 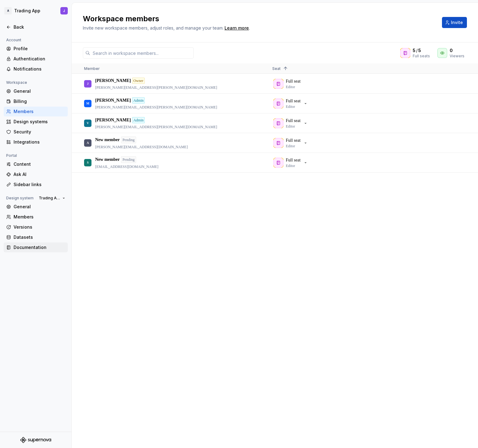 What do you see at coordinates (36, 132) in the screenshot?
I see `a: Security` at bounding box center [36, 132].